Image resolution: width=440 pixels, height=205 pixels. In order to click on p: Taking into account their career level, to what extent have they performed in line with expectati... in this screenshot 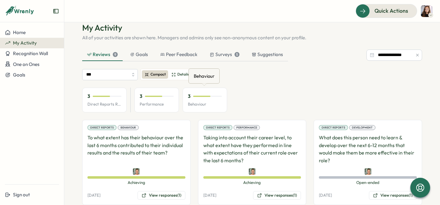, I will do `click(252, 149)`.